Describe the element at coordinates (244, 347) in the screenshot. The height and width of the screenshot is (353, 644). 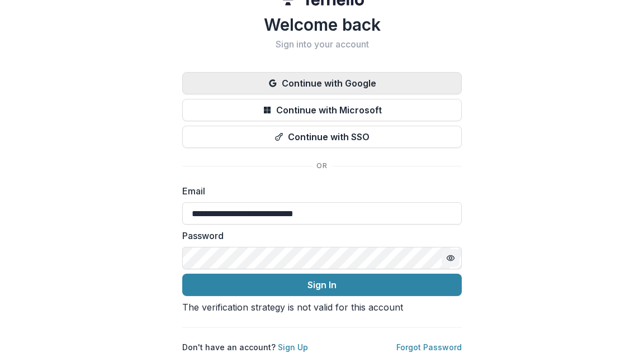
I see `p: Don't have an account?` at that location.